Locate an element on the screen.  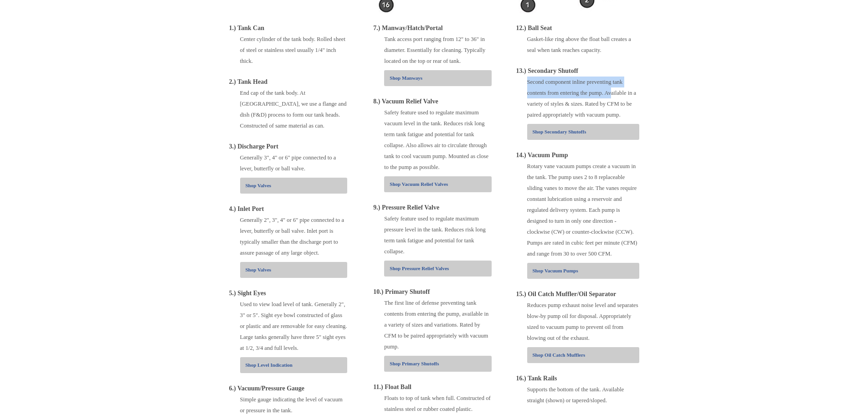
a: Shop Secondary Shutoffs is located at coordinates (585, 131).